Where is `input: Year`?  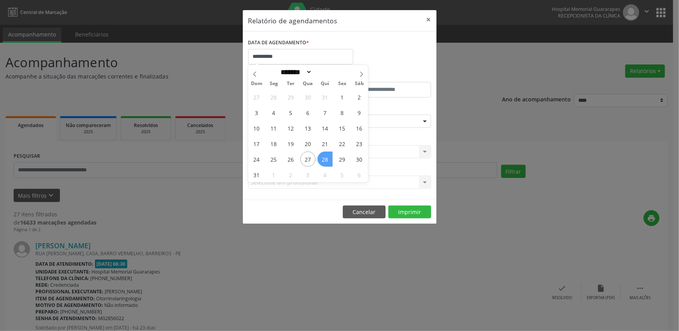 input: Year is located at coordinates (325, 72).